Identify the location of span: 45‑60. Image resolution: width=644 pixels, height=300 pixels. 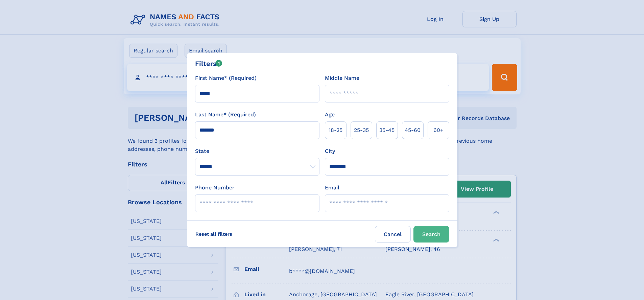
(412, 130).